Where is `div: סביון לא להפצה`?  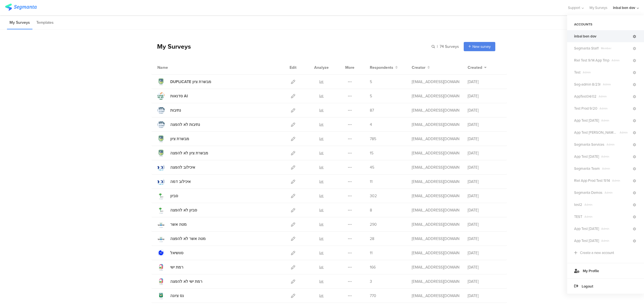 div: סביון לא להפצה is located at coordinates (184, 210).